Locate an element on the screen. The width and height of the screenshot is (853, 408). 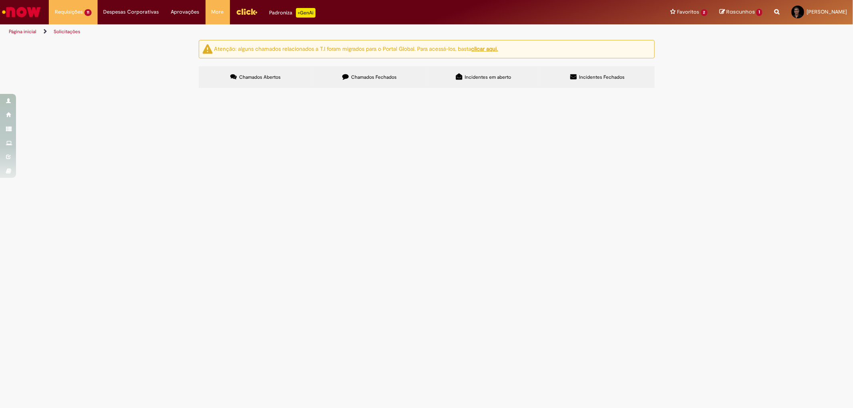
p: +GenAi is located at coordinates (305, 13).